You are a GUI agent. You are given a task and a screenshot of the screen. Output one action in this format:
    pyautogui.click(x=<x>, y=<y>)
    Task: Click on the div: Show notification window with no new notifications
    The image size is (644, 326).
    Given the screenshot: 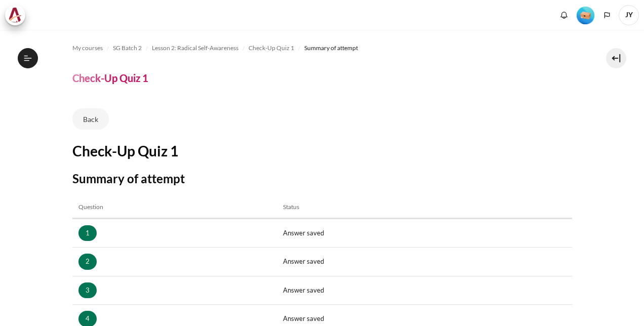 What is the action you would take?
    pyautogui.click(x=565, y=15)
    